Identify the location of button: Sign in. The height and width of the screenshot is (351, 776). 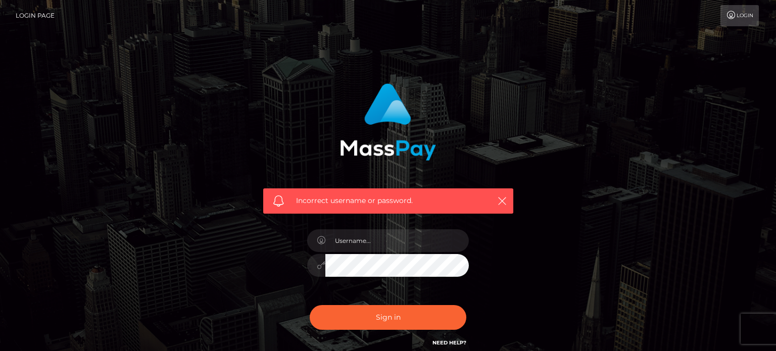
(388, 317).